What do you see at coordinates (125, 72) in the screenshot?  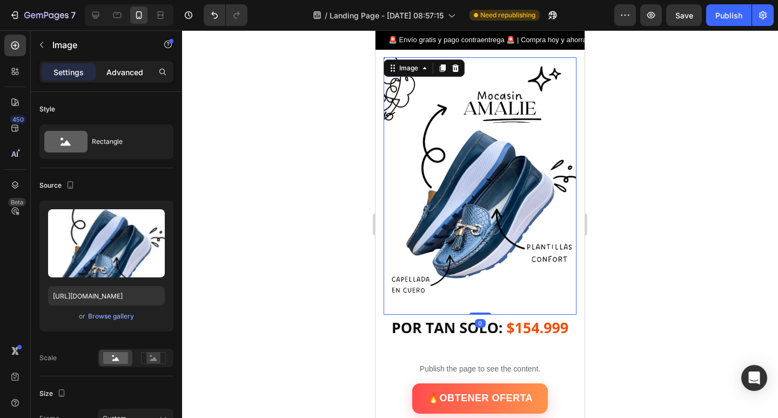 I see `p: Advanced` at bounding box center [125, 72].